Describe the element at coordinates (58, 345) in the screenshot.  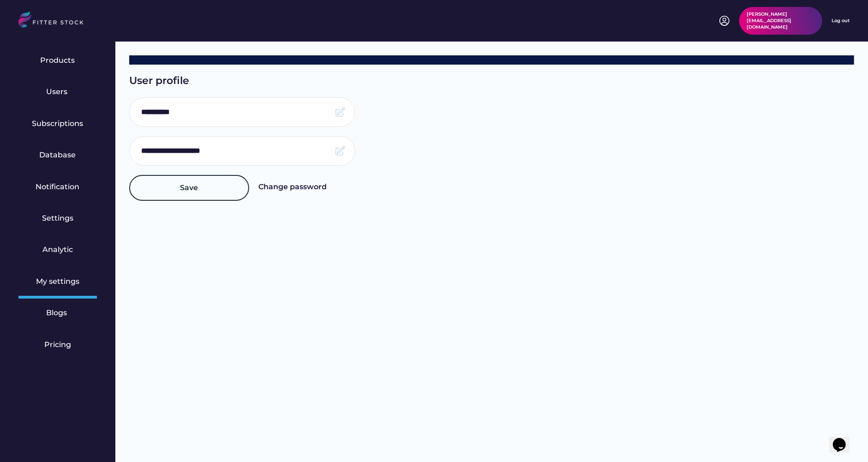
I see `div: Pricing` at that location.